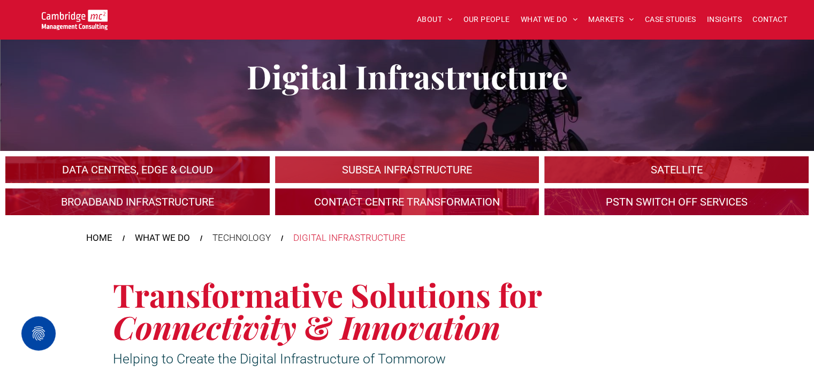 Image resolution: width=814 pixels, height=372 pixels. I want to click on span: Transformative Solutions for, so click(327, 294).